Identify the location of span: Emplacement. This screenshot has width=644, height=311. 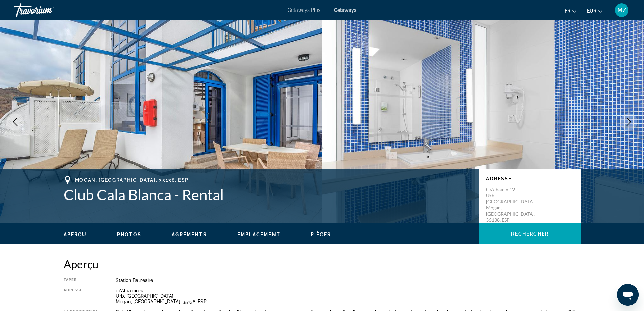
(259, 234).